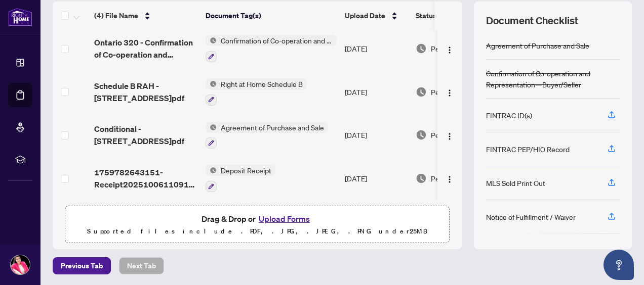 The image size is (644, 285). What do you see at coordinates (257, 225) in the screenshot?
I see `span: Drag & Drop orUpload FormsSupported files include .PDF, .JPG, .JPEG, .PNG under25MB` at bounding box center [257, 225].